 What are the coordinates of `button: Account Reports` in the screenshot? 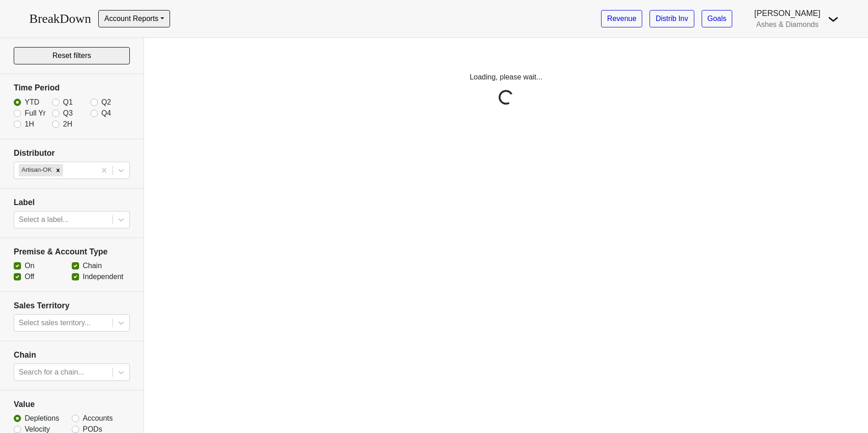 It's located at (124, 19).